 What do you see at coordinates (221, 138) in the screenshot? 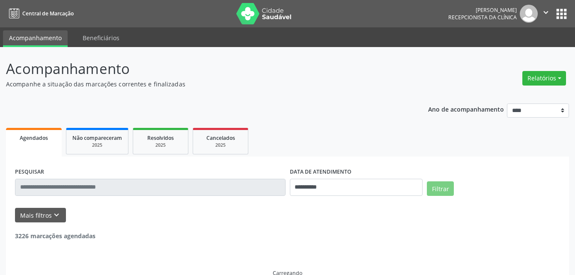
I see `span: Cancelados` at bounding box center [221, 138].